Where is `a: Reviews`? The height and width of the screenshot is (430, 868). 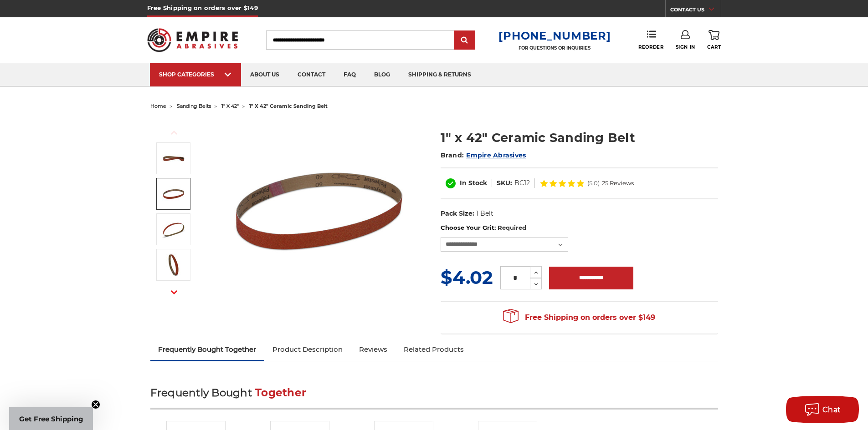
a: Reviews is located at coordinates (373, 350).